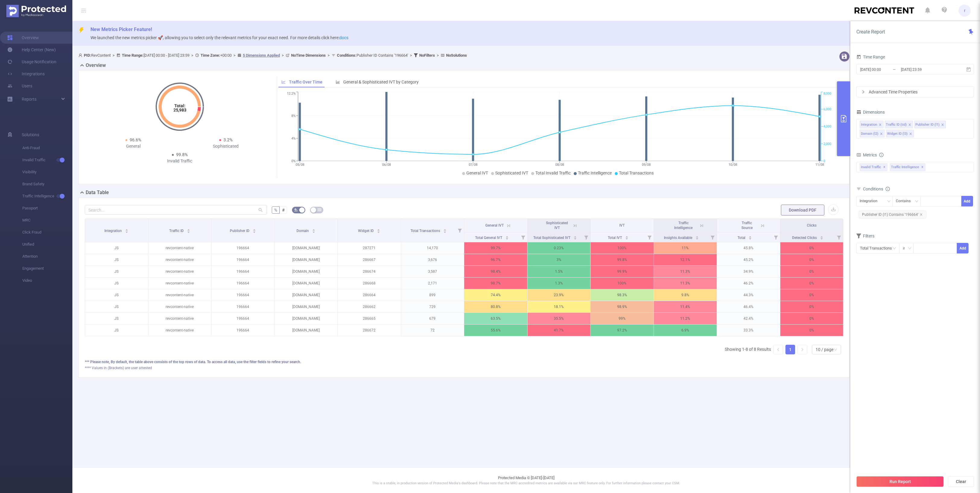  What do you see at coordinates (917, 202) in the screenshot?
I see `i: icon: down` at bounding box center [917, 202].